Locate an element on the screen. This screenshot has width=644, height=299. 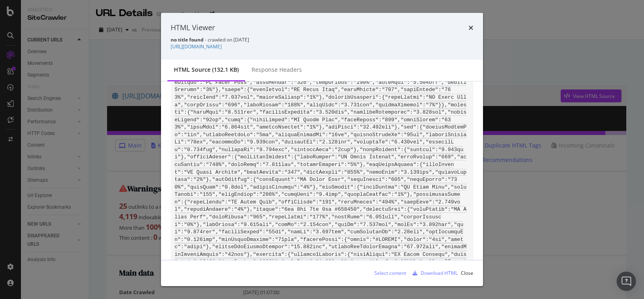
button: Close is located at coordinates (467, 273).